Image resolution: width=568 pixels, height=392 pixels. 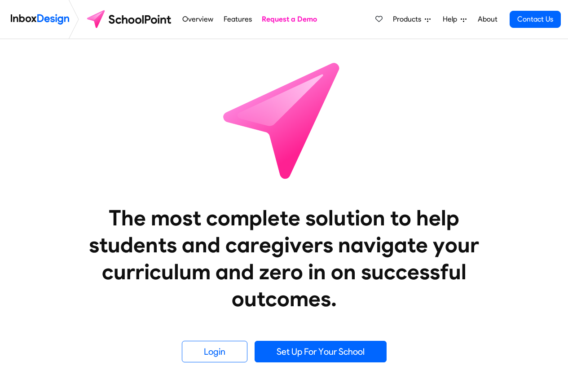 What do you see at coordinates (130, 19) in the screenshot?
I see `img: schoolpoint logo` at bounding box center [130, 19].